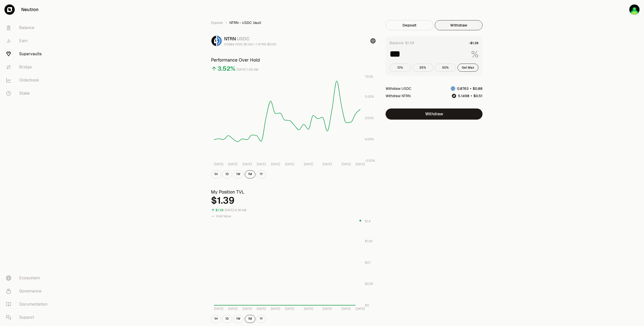  I want to click on a: Earn, so click(28, 41).